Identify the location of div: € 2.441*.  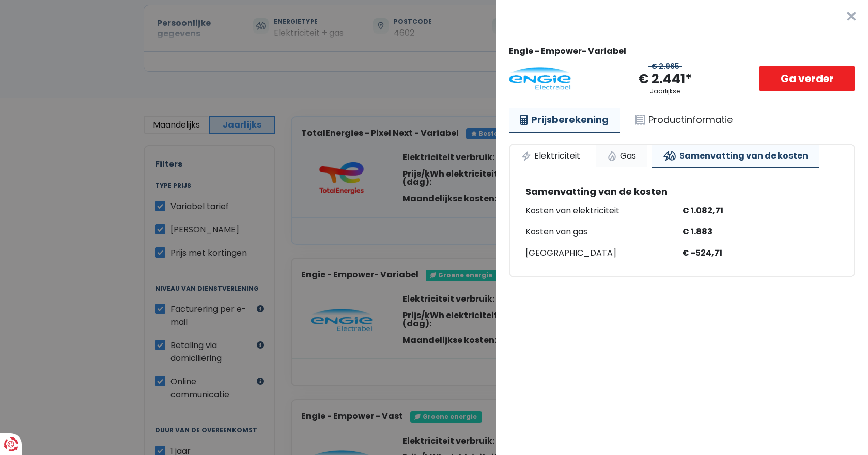
(665, 79).